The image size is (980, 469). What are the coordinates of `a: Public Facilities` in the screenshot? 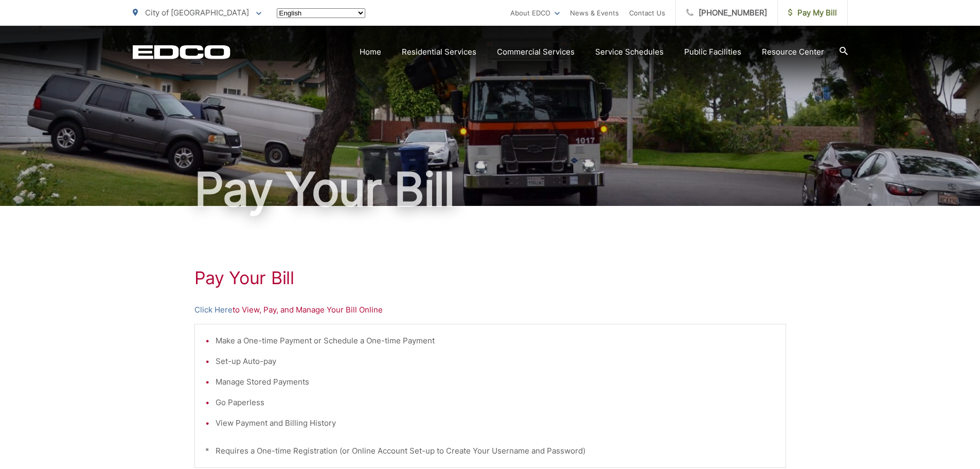 It's located at (712, 52).